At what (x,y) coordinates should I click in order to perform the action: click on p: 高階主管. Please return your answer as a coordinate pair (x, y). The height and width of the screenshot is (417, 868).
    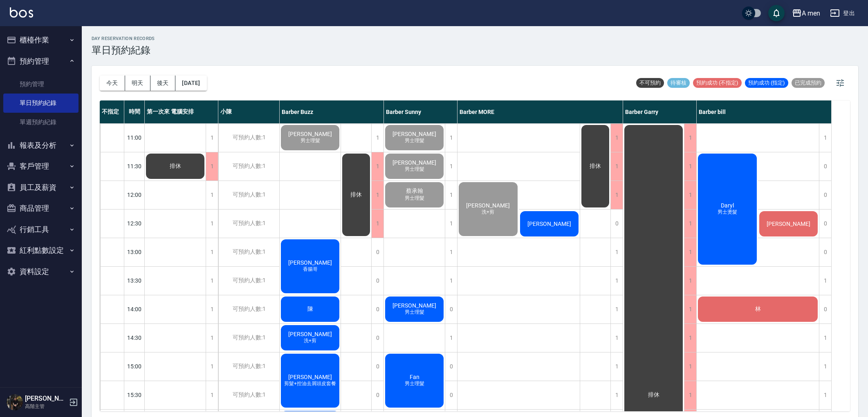
    Looking at the image, I should click on (46, 407).